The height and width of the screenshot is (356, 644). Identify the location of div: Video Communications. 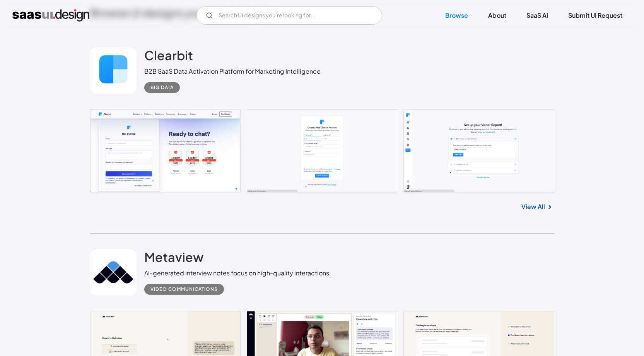
(184, 289).